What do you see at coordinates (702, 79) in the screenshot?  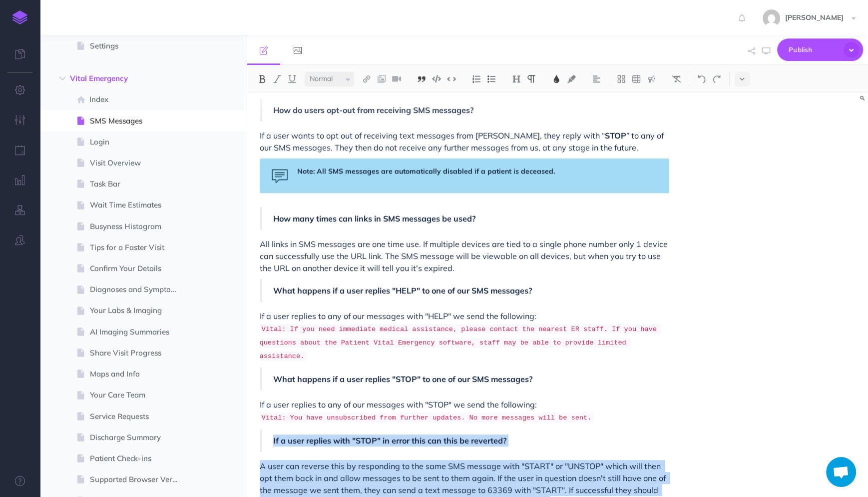 I see `img: Undo` at bounding box center [702, 79].